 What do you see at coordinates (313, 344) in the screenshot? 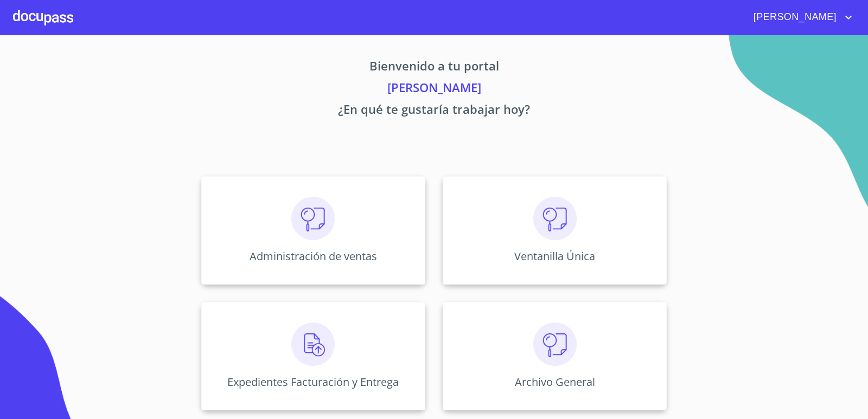
I see `img: carga.png` at bounding box center [313, 344].